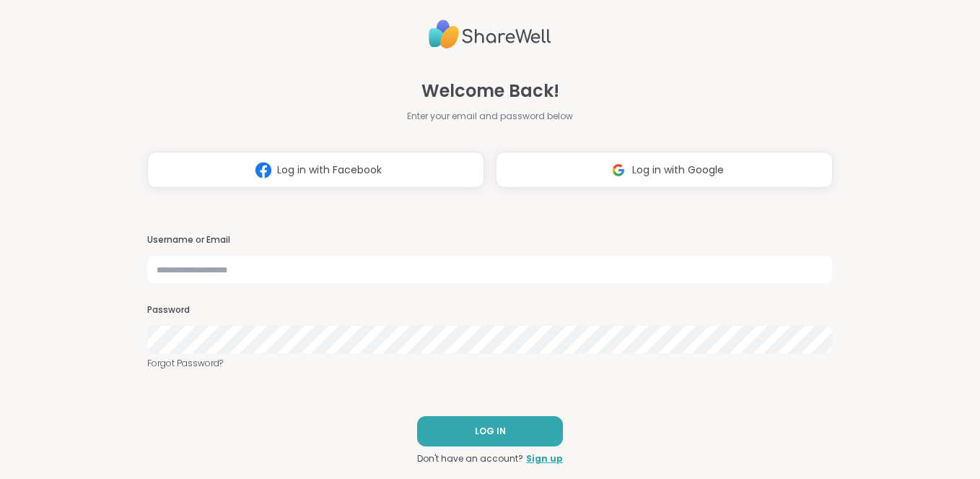 This screenshot has width=980, height=479. I want to click on a: Sign up, so click(544, 459).